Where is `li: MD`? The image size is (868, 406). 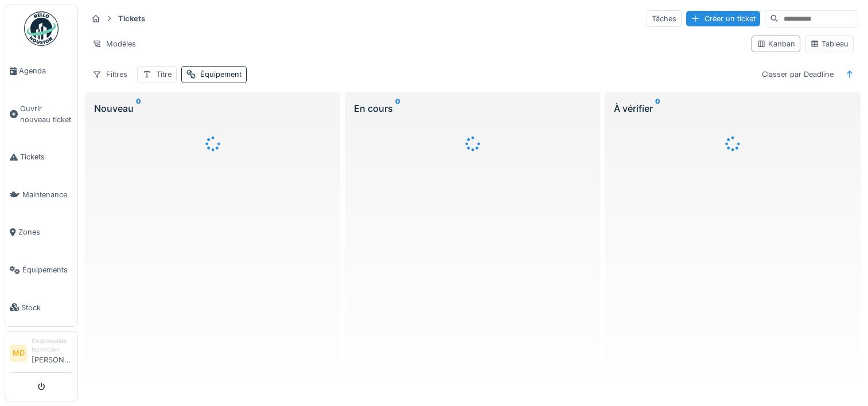 li: MD is located at coordinates (19, 353).